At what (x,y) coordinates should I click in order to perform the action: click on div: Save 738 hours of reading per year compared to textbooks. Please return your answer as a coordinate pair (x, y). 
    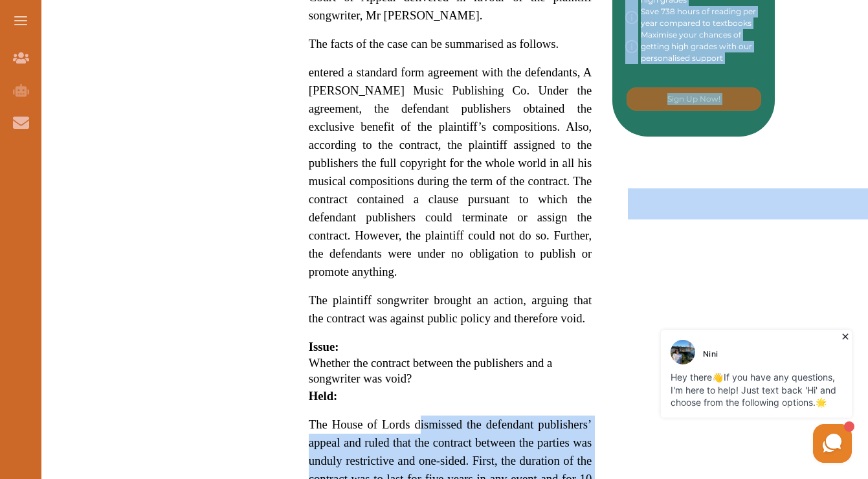
    Looking at the image, I should click on (694, 17).